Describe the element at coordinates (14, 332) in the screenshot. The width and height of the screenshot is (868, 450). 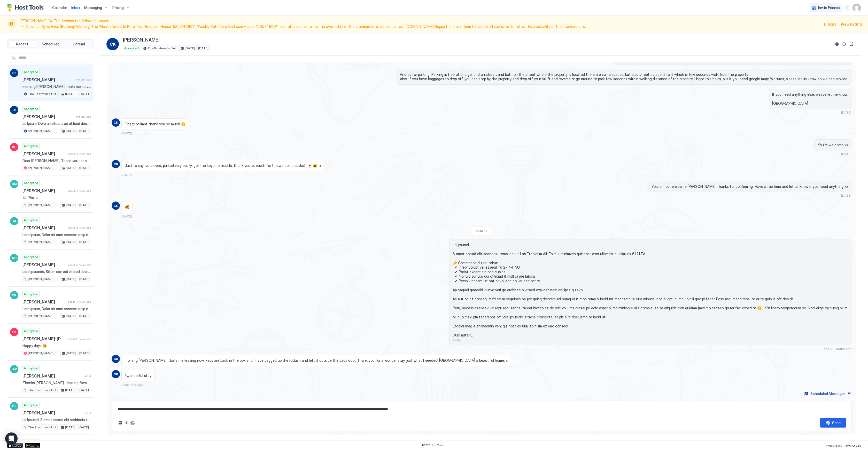
I see `span: LM` at that location.